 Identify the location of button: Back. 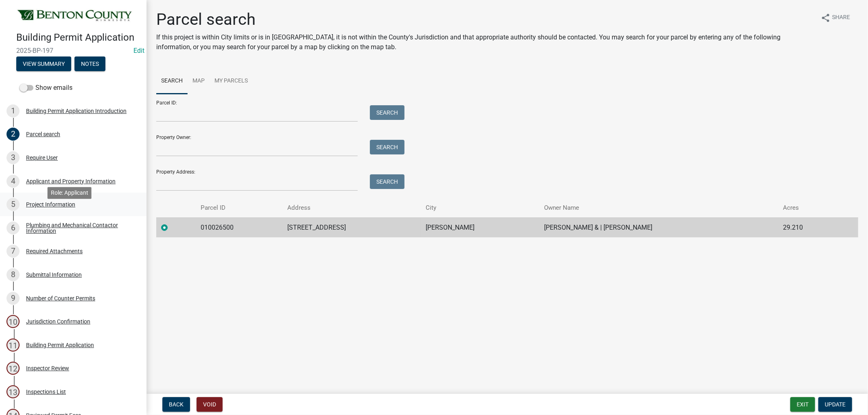
(176, 404).